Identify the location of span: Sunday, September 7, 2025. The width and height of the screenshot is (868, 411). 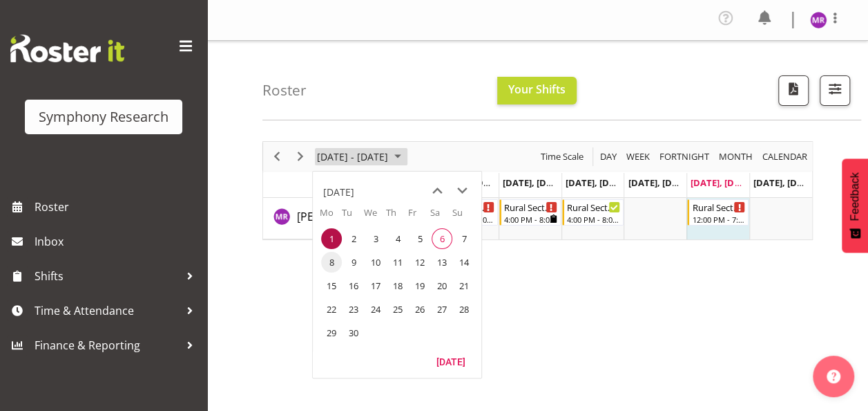
(464, 238).